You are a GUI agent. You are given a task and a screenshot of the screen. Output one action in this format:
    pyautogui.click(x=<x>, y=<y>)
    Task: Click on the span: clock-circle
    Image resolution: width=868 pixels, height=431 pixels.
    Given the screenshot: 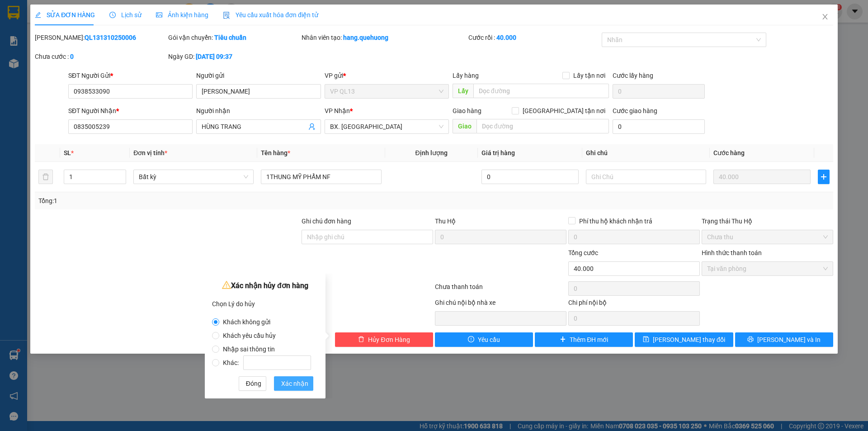 What is the action you would take?
    pyautogui.click(x=112, y=15)
    